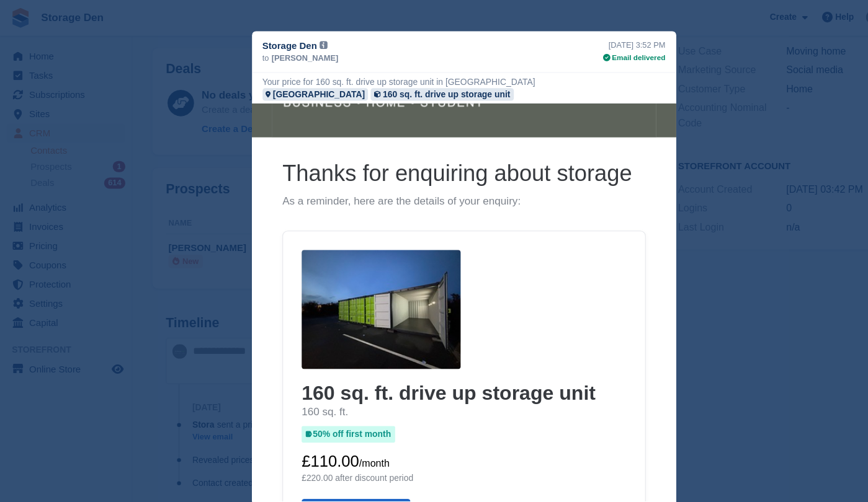 The height and width of the screenshot is (502, 868). Describe the element at coordinates (302, 42) in the screenshot. I see `img: icon-info-grey-7440780725fd019a000dd9b08b2336e03edf1995a4989e88bcd33f0948082b44.svg` at that location.